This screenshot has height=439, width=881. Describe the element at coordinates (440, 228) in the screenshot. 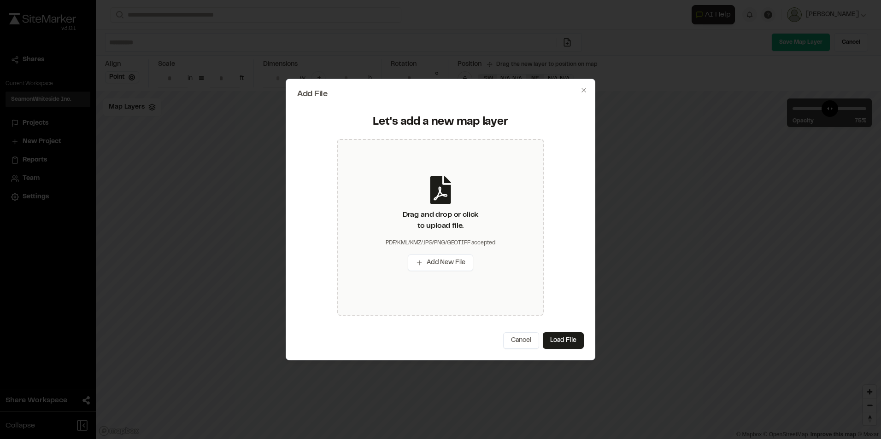

I see `div: Drag and drop or clickto upload file.PDF/KML/KMZ/JPG/PNG/GEOTIFF acceptedAdd New File` at that location.